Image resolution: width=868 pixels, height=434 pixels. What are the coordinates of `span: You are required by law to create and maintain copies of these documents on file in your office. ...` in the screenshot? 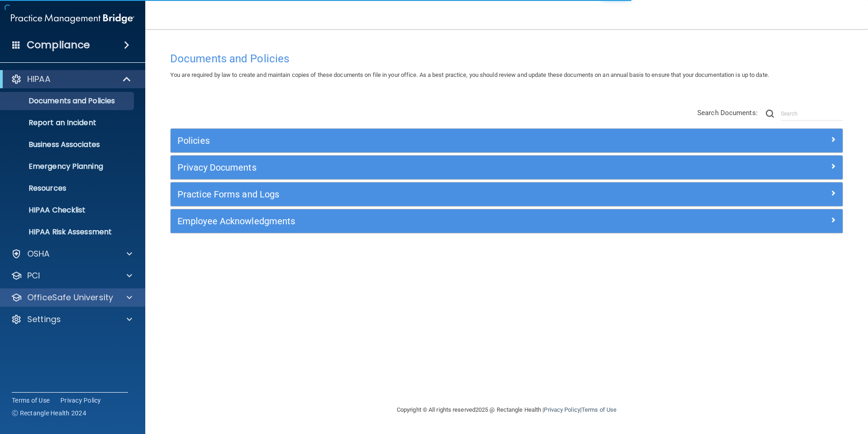 It's located at (470, 75).